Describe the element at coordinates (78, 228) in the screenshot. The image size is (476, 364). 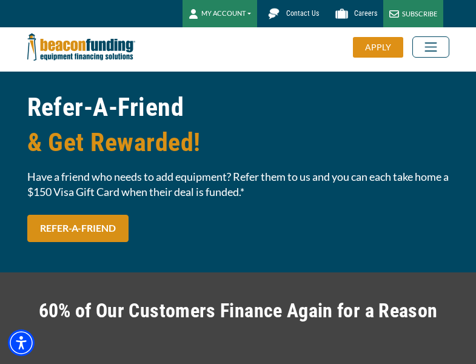
I see `a: REFER-A-FRIEND` at that location.